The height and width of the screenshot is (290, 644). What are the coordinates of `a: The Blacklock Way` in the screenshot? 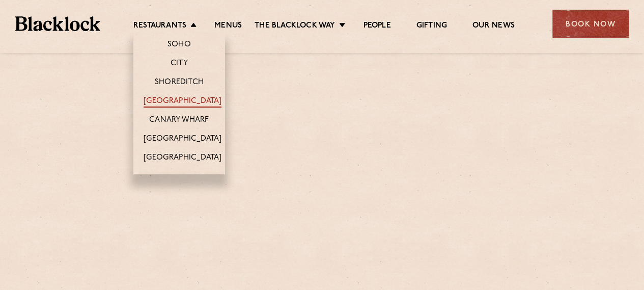 It's located at (295, 26).